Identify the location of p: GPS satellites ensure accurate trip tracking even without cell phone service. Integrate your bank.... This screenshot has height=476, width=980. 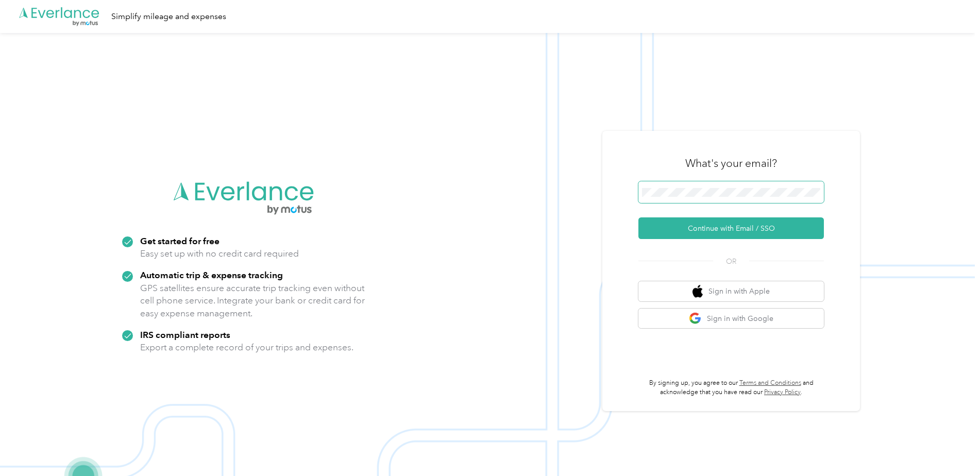
(252, 301).